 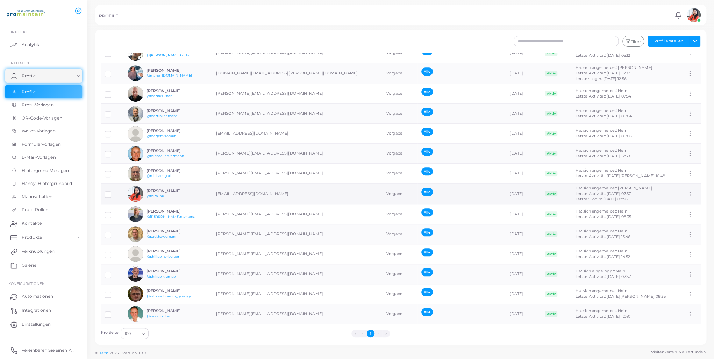 What do you see at coordinates (44, 144) in the screenshot?
I see `a: Formularvorlagen` at bounding box center [44, 144].